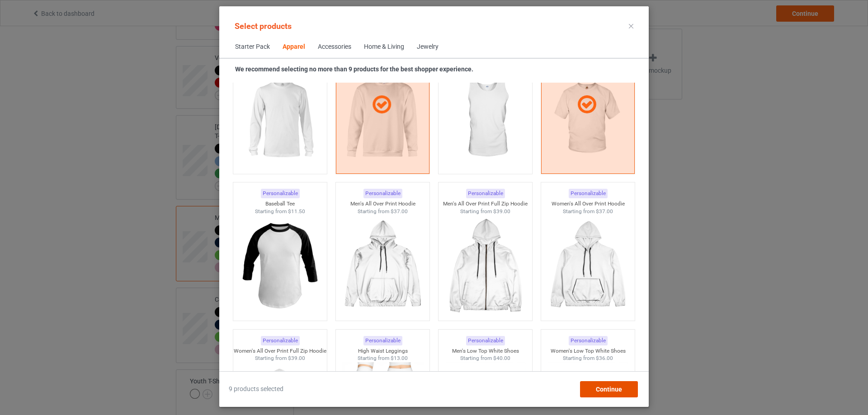 This screenshot has width=868, height=415. I want to click on strong: We recommend selecting no more than 9 products for the best shopper experience., so click(354, 69).